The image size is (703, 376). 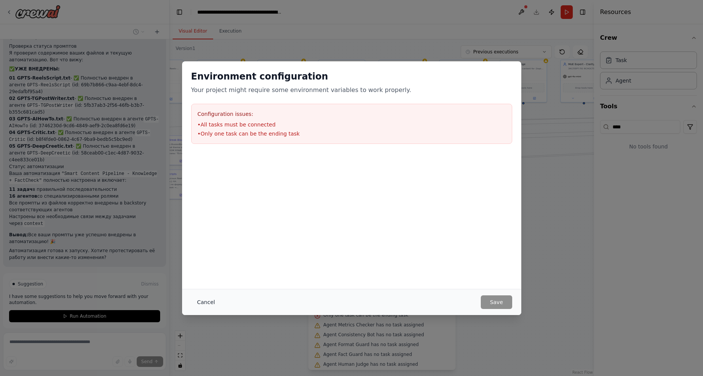 What do you see at coordinates (352, 134) in the screenshot?
I see `li: • Only one task can be the ending task` at bounding box center [352, 134].